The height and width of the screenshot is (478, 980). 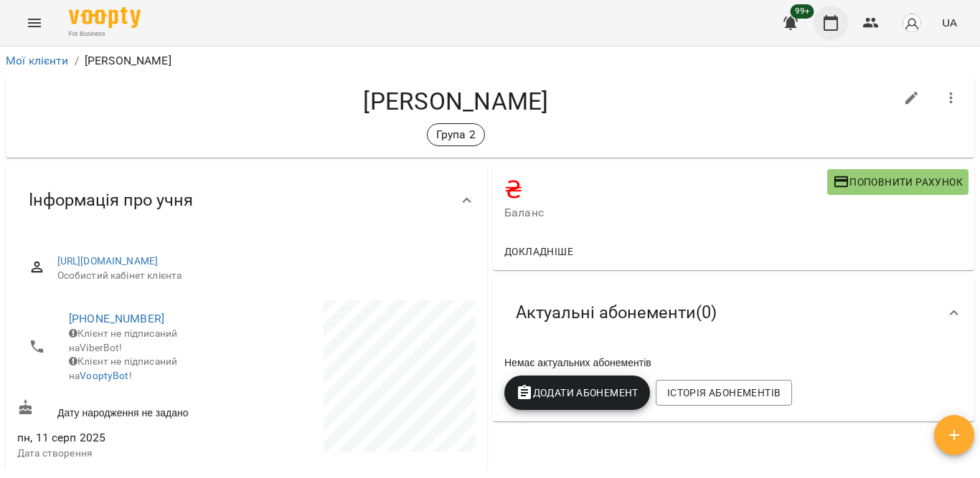 I want to click on div: Інформація про учня, so click(x=246, y=200).